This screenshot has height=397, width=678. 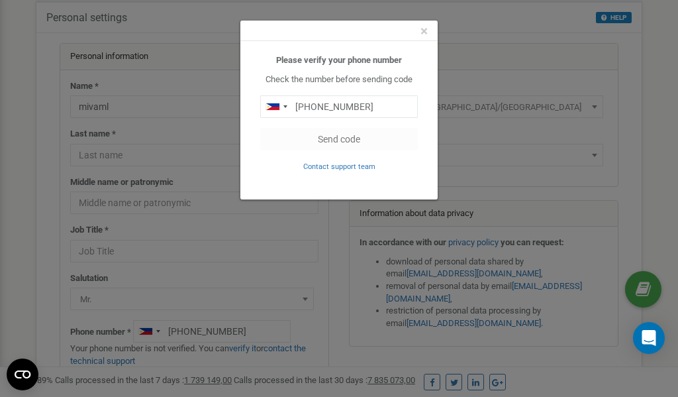 I want to click on p: Check the number before sending code, so click(x=339, y=79).